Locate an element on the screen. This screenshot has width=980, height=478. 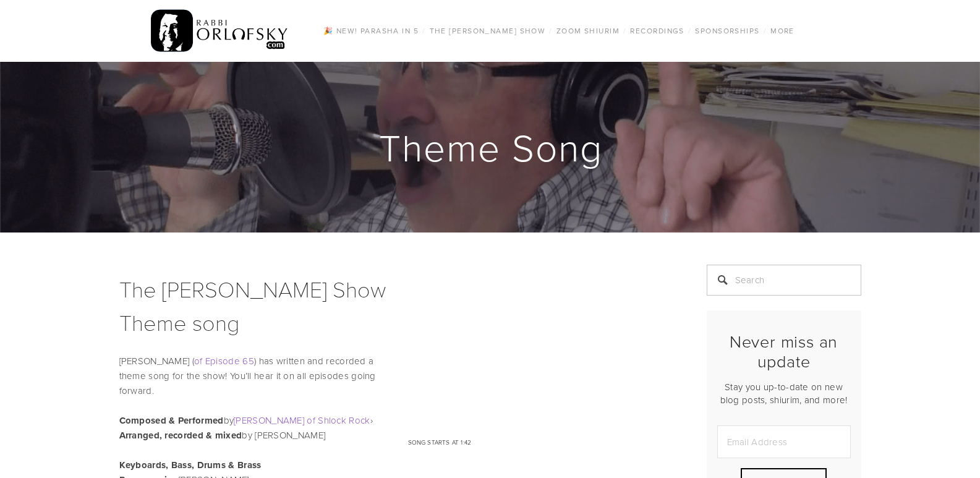
p: Stay you up-to-date on new blog posts, shiurim, and more! is located at coordinates (784, 394).